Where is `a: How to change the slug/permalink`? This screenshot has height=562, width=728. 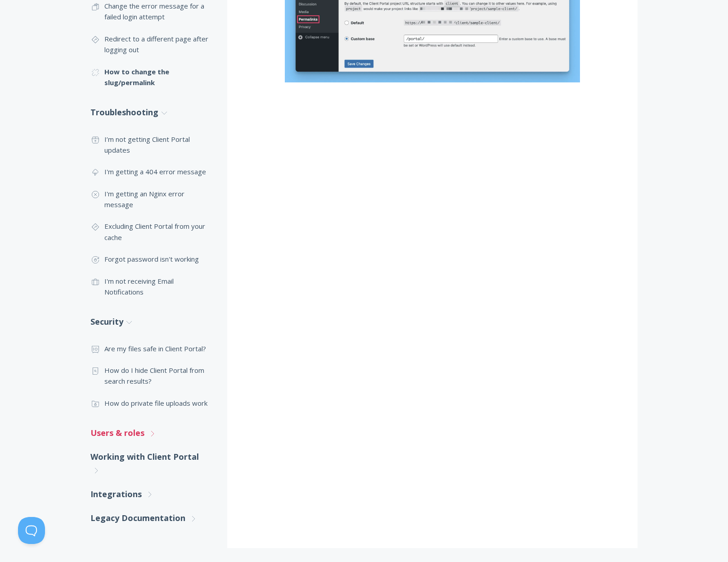 a: How to change the slug/permalink is located at coordinates (150, 77).